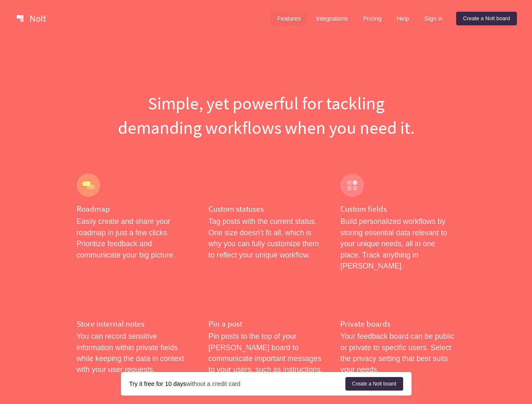 This screenshot has width=532, height=404. Describe the element at coordinates (266, 323) in the screenshot. I see `h4: Pin a post` at that location.